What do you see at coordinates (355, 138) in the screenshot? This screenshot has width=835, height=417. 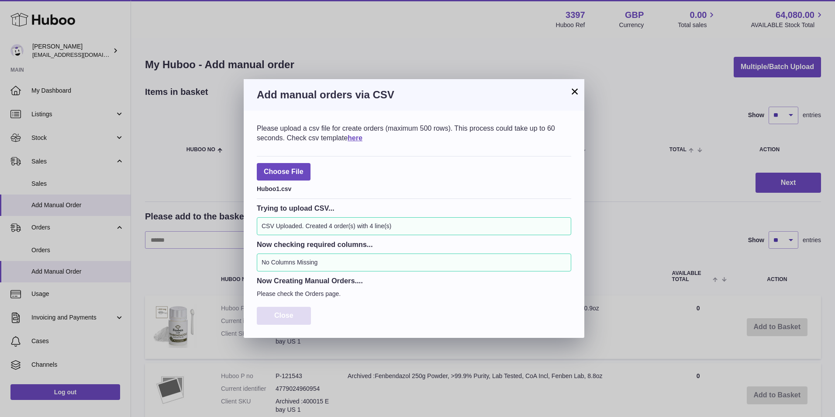 I see `a: here` at bounding box center [355, 138].